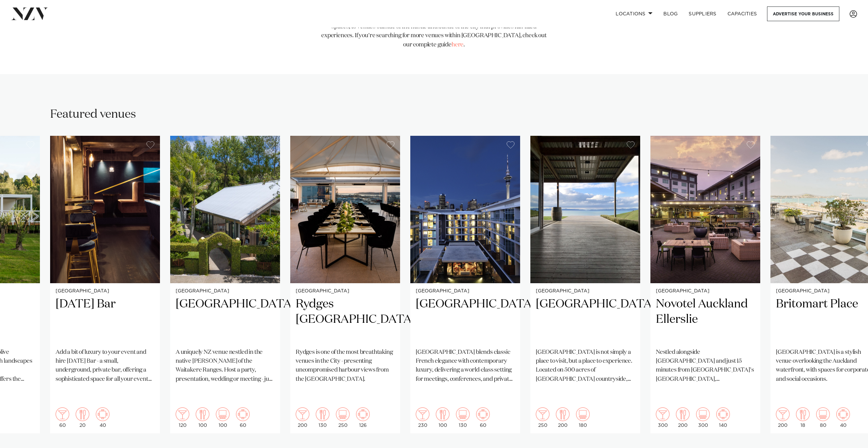 The width and height of the screenshot is (868, 448). What do you see at coordinates (465, 209) in the screenshot?
I see `img: Sofitel Auckland Viaduct Harbour hotel venue` at bounding box center [465, 209].